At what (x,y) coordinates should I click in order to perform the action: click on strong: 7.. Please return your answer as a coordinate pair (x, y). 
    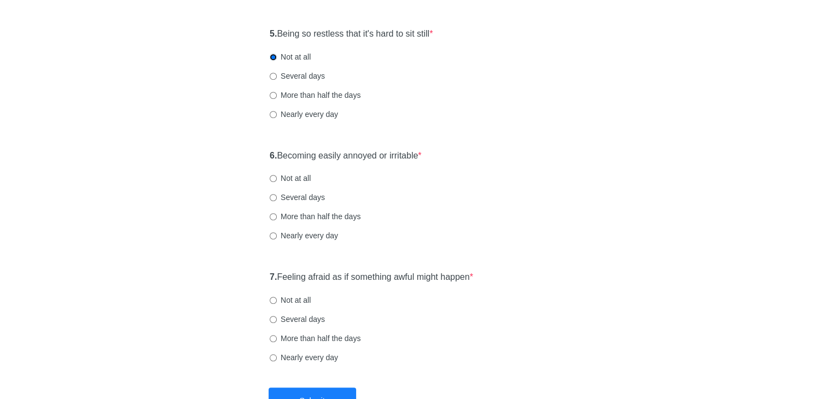
    Looking at the image, I should click on (273, 277).